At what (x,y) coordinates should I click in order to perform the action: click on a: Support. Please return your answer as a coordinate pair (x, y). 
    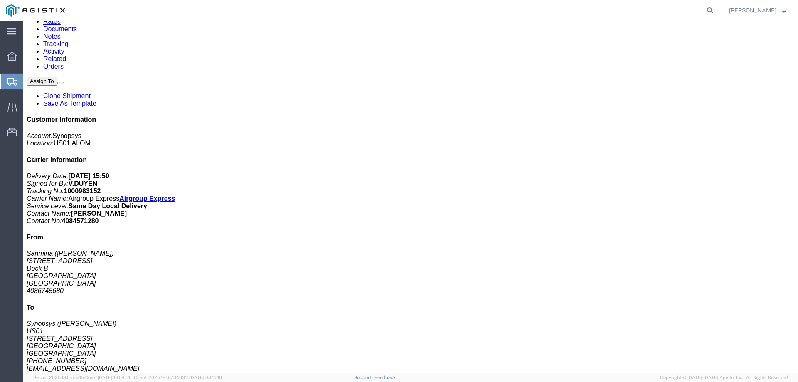
    Looking at the image, I should click on (365, 377).